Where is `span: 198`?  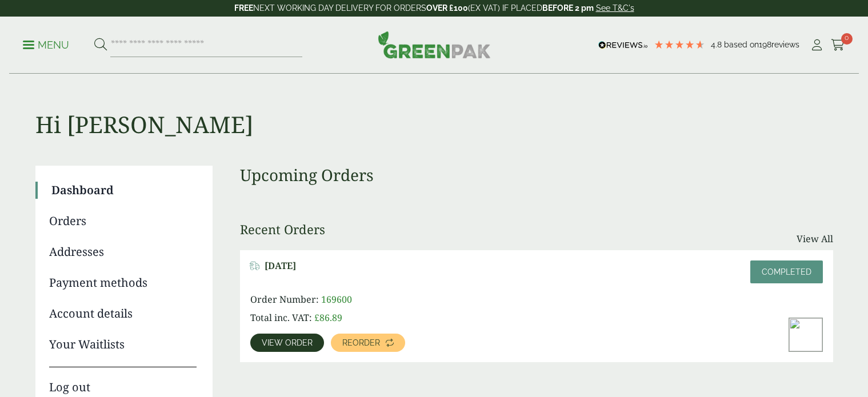 span: 198 is located at coordinates (765, 44).